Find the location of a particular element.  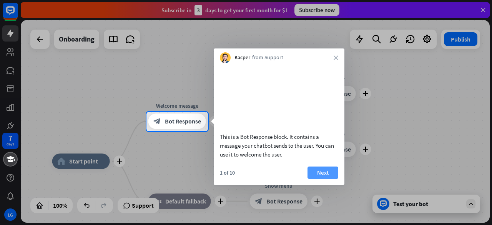

span: Bot Response is located at coordinates (183, 121).